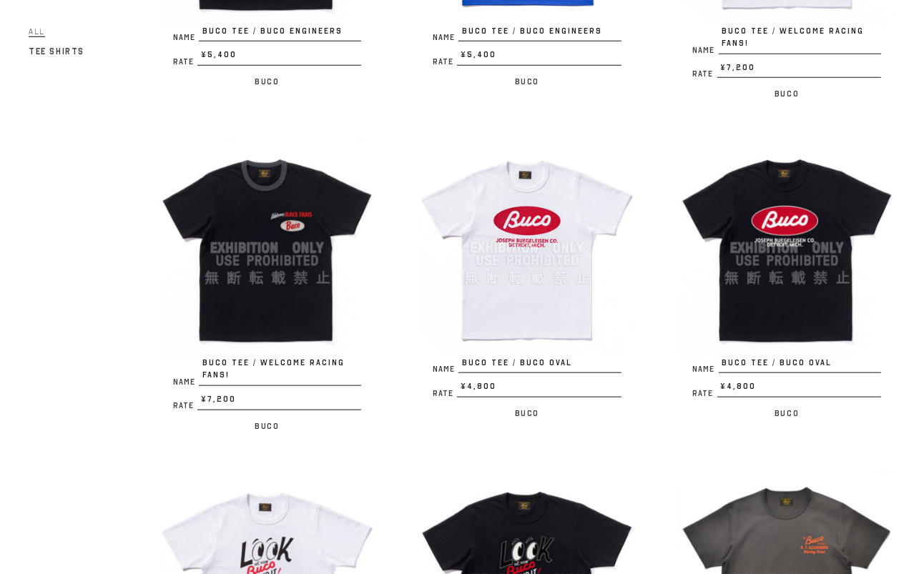 This screenshot has width=924, height=574. Describe the element at coordinates (266, 287) in the screenshot. I see `a: BUCO TEE / WELCOME RACING FANS! NameBUCO TEE / WELCOME RACING FANS! Rate¥7,200 Buco` at that location.